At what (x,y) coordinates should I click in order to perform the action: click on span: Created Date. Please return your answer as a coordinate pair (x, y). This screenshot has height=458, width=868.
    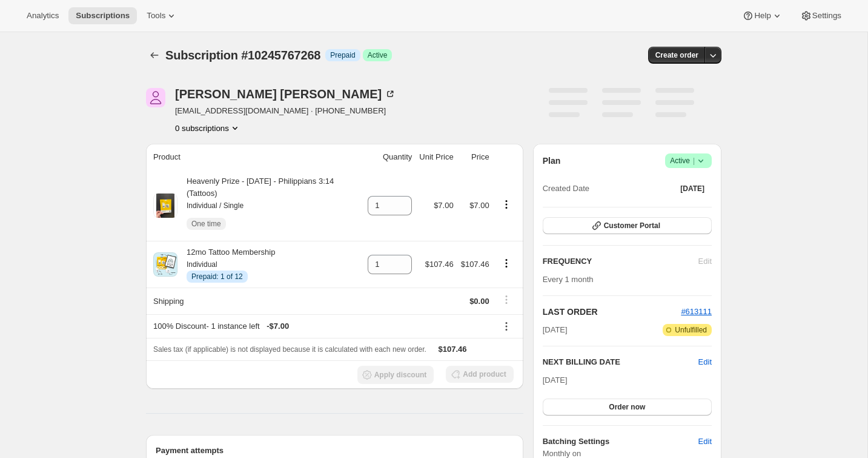
    Looking at the image, I should click on (565, 188).